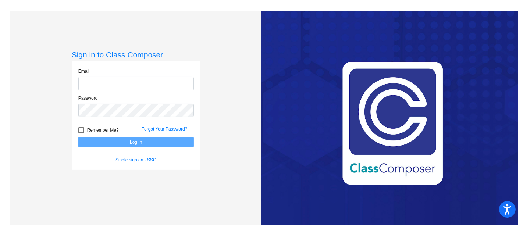 The height and width of the screenshot is (225, 523). I want to click on label: Password, so click(88, 98).